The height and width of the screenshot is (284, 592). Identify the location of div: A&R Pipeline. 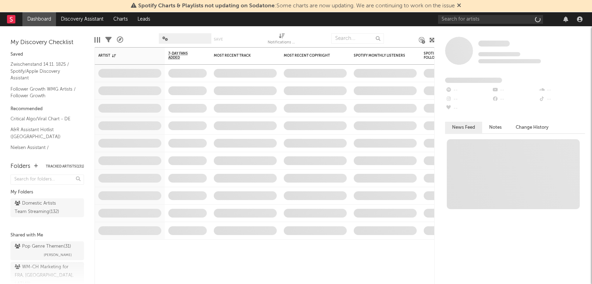
(120, 40).